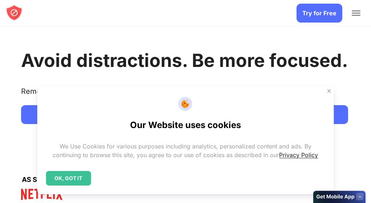  What do you see at coordinates (14, 13) in the screenshot?
I see `a: blocksite logo` at bounding box center [14, 13].